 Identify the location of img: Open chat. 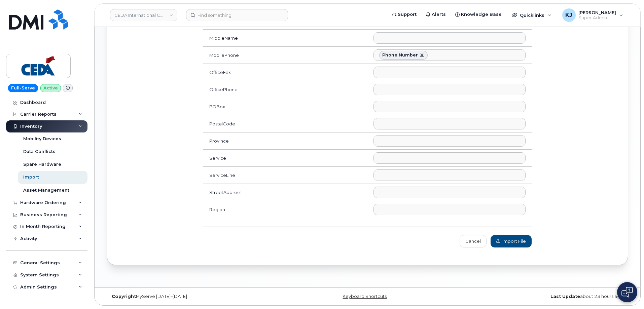
(627, 292).